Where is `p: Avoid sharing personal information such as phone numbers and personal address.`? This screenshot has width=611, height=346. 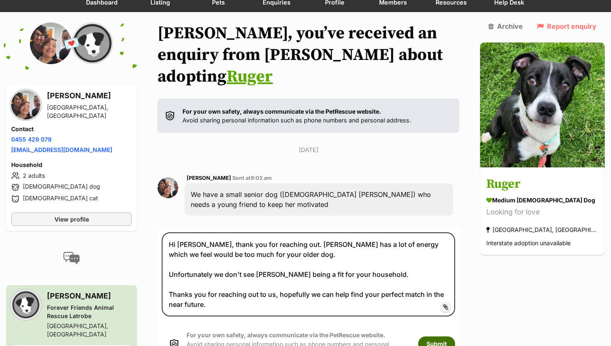
p: Avoid sharing personal information such as phone numbers and personal address. is located at coordinates (297, 116).